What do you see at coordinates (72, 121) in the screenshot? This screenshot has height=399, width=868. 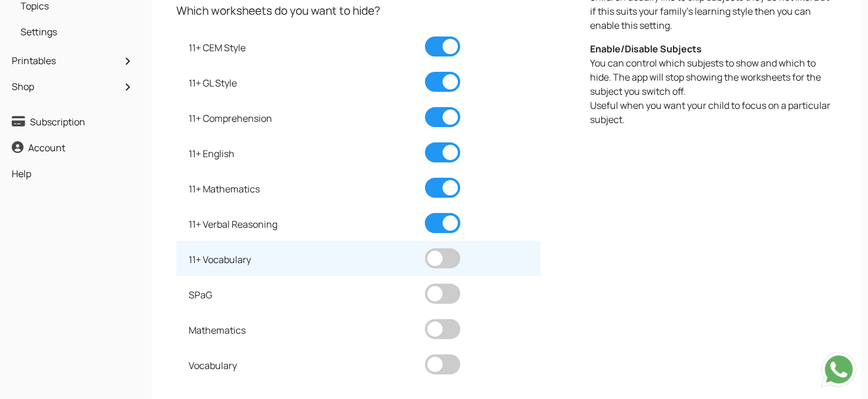 I see `a: Subscription` at bounding box center [72, 121].